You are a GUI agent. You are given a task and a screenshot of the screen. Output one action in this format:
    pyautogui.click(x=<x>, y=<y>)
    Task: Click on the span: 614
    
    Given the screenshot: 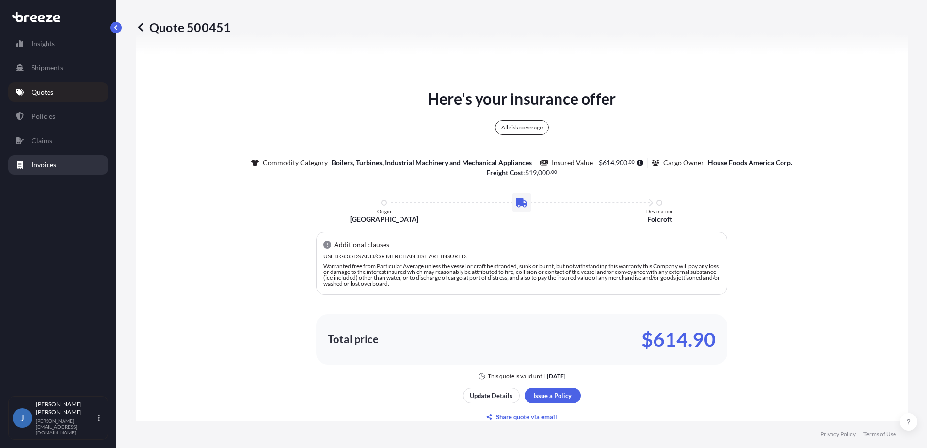 What is the action you would take?
    pyautogui.click(x=608, y=163)
    